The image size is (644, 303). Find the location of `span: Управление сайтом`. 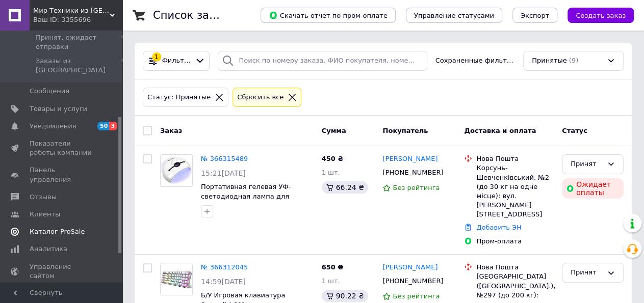

span: Управление сайтом is located at coordinates (62, 271).